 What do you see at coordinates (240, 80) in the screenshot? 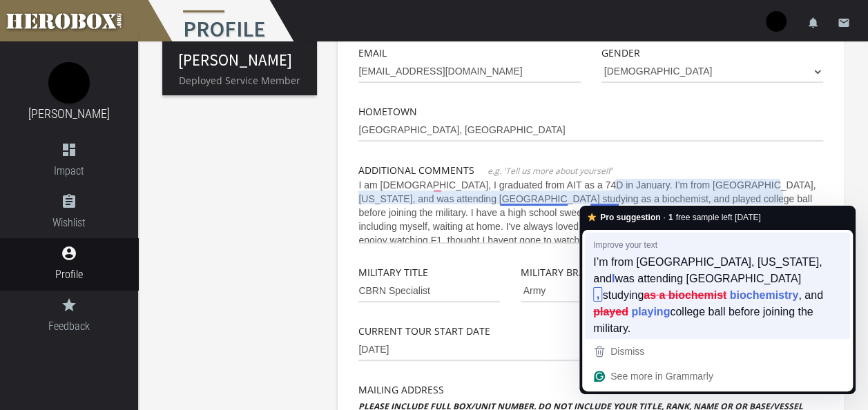
I see `p: Deployed Service Member` at bounding box center [240, 80].